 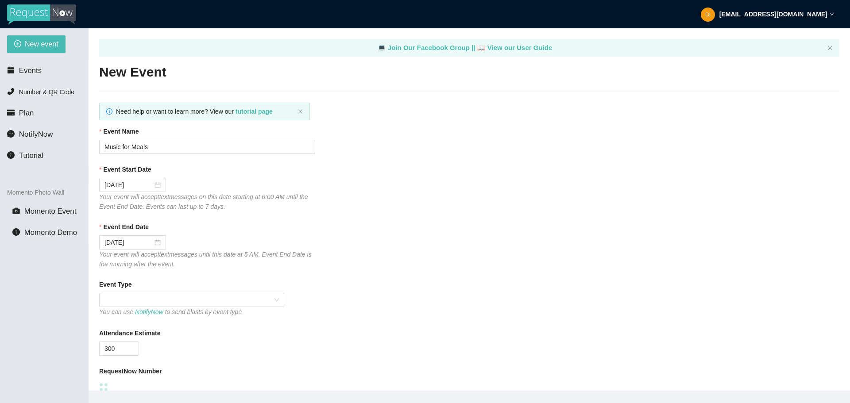 What do you see at coordinates (832, 14) in the screenshot?
I see `span: down` at bounding box center [832, 14].